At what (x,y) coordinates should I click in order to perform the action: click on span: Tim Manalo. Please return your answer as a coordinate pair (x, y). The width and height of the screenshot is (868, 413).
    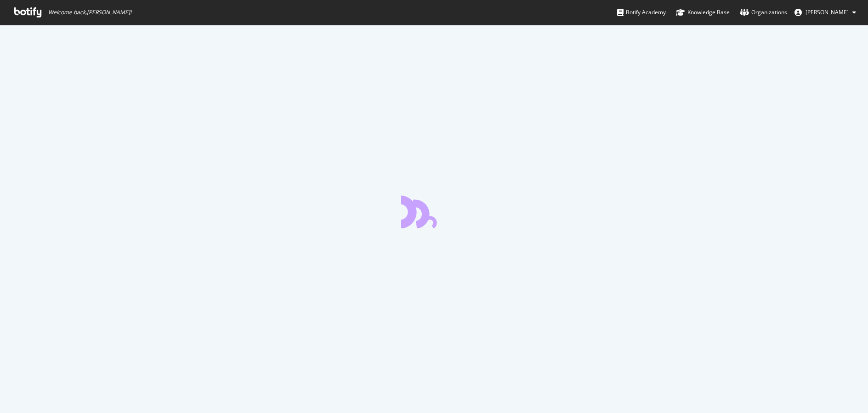
    Looking at the image, I should click on (828, 11).